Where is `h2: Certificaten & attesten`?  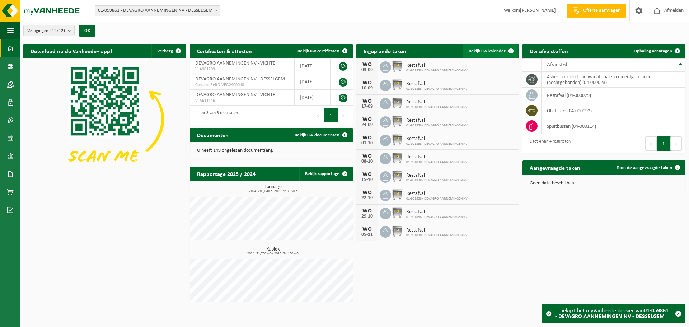 h2: Certificaten & attesten is located at coordinates (224, 51).